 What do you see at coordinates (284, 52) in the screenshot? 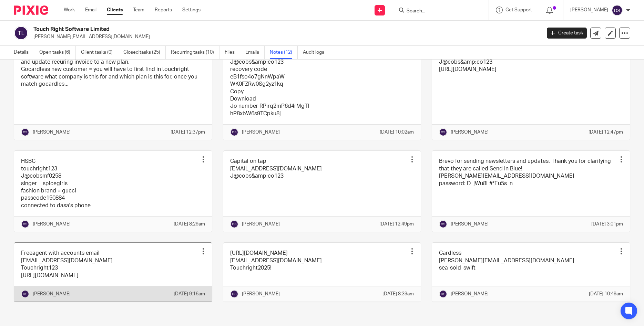
I see `a: Notes (12)` at bounding box center [284, 52].